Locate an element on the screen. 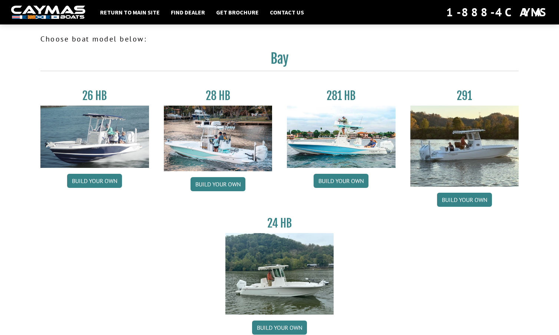  h3: 24 HB is located at coordinates (279, 223).